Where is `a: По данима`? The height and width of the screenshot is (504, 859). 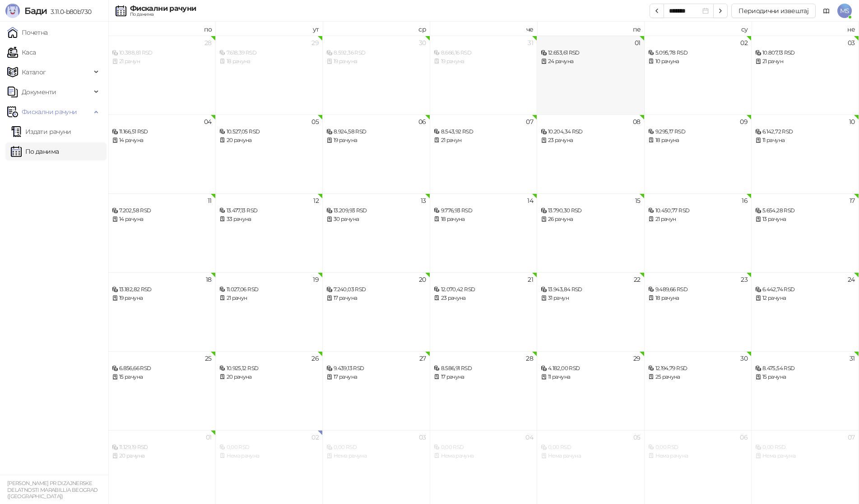 a: По данима is located at coordinates (35, 152).